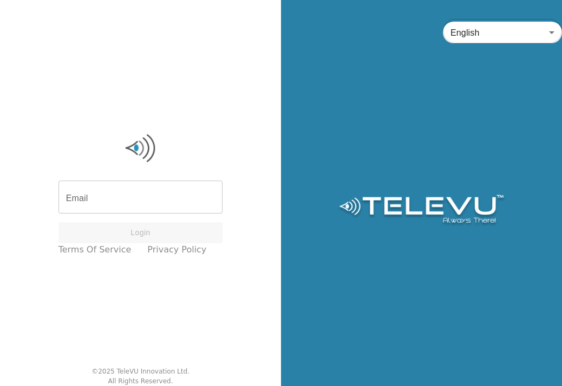 The height and width of the screenshot is (386, 562). What do you see at coordinates (502, 32) in the screenshot?
I see `div: English` at bounding box center [502, 32].